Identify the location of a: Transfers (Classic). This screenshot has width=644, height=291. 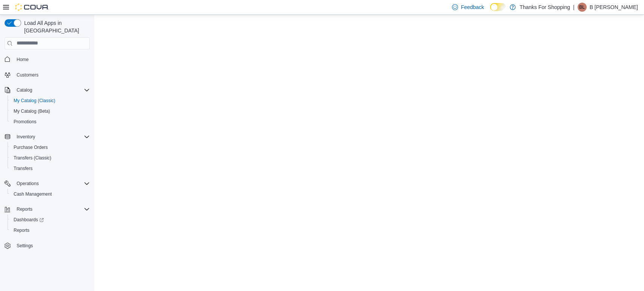
(32, 158).